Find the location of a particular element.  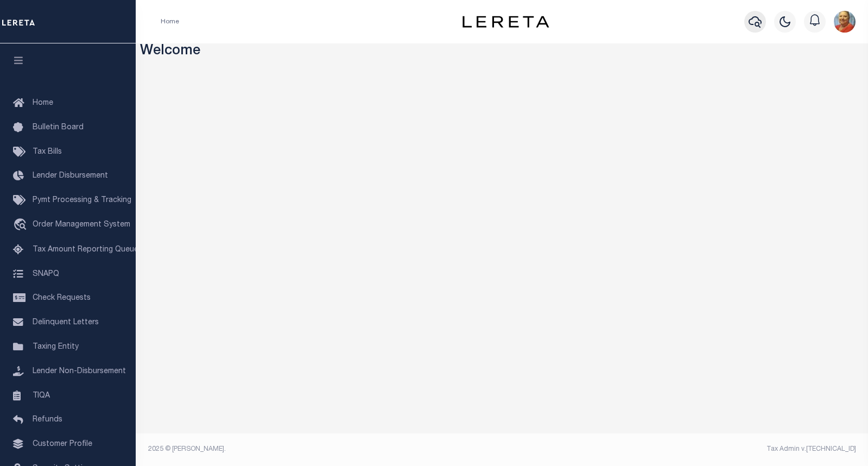

span: Check Requests is located at coordinates (61, 298).